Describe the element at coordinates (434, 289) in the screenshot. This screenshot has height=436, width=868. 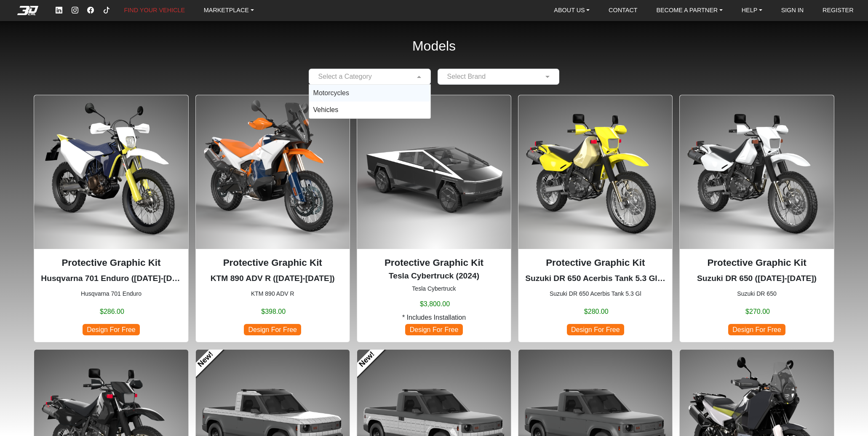
I see `small: Tesla Cybertruck` at that location.